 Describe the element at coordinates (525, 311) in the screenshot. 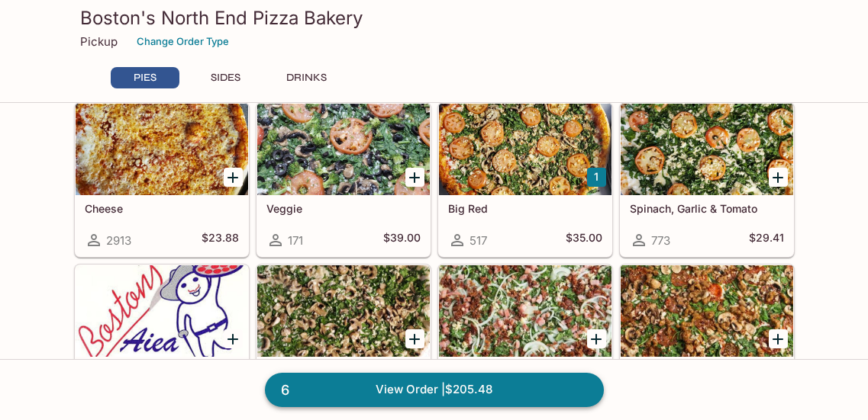

I see `div: Carbonara Pizza` at that location.